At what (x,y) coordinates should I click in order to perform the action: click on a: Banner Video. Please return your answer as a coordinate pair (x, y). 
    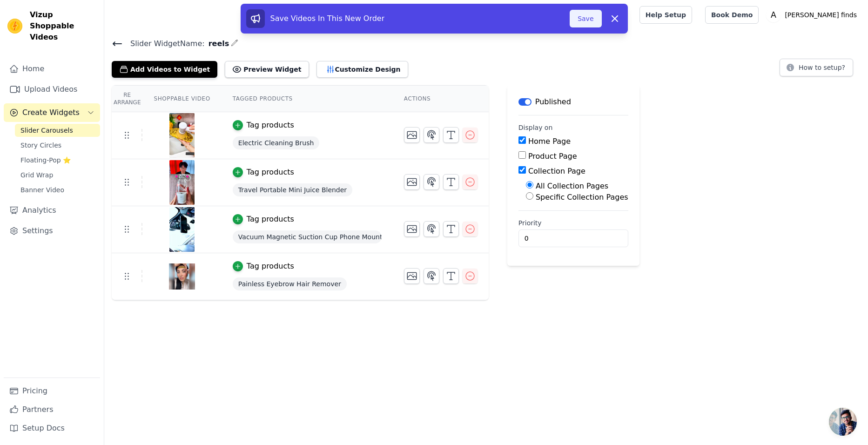
    Looking at the image, I should click on (58, 190).